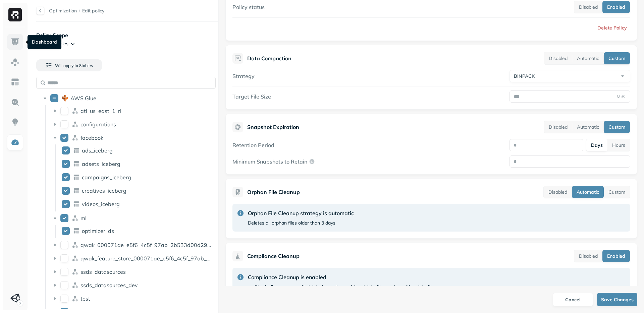 Image resolution: width=644 pixels, height=313 pixels. Describe the element at coordinates (85, 298) in the screenshot. I see `p: test` at that location.